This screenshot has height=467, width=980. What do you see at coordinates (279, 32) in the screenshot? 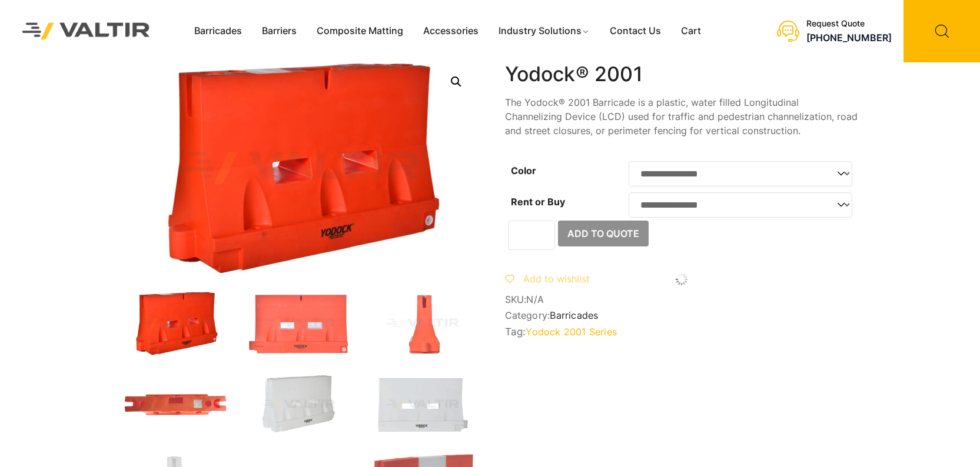
I see `a: Barriers` at bounding box center [279, 32].